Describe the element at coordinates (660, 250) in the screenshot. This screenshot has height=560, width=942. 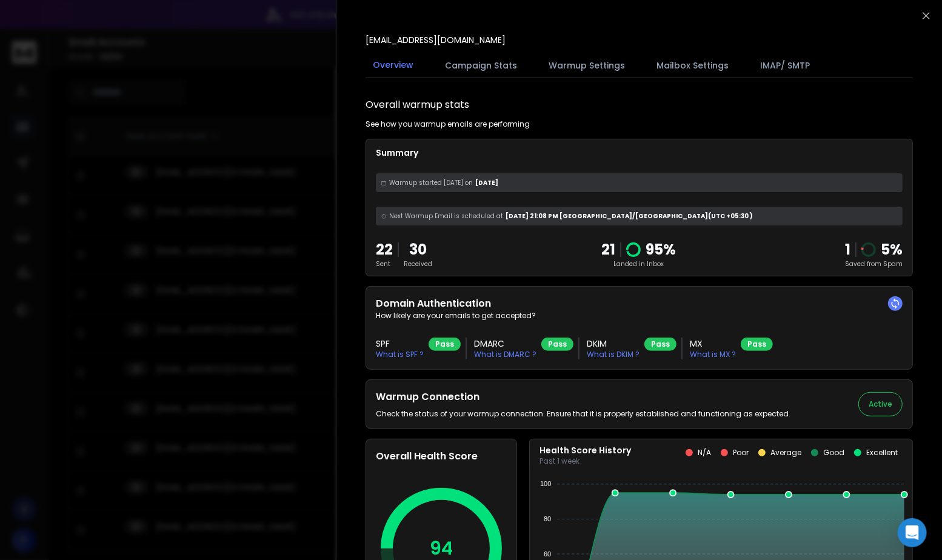
I see `p: 95 %` at that location.